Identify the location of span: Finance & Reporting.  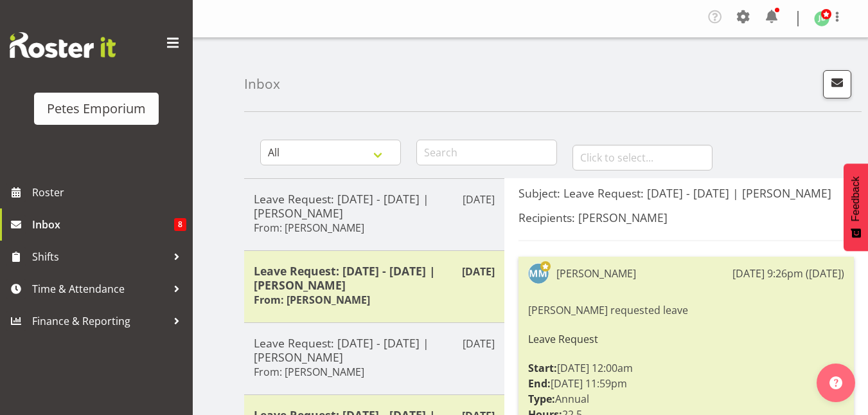
(100, 321).